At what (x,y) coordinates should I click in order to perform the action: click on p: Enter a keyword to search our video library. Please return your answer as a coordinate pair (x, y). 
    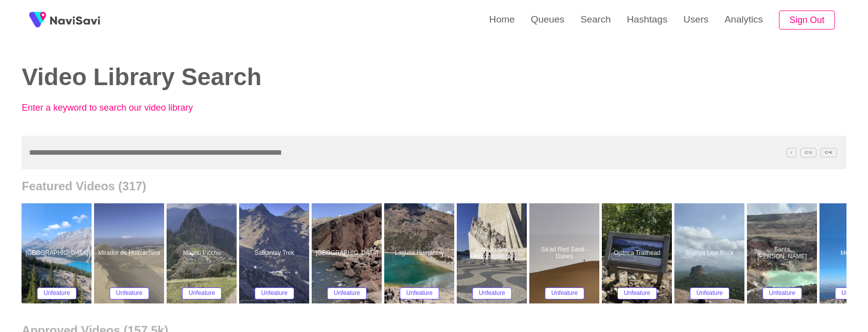
    Looking at the image, I should click on (132, 107).